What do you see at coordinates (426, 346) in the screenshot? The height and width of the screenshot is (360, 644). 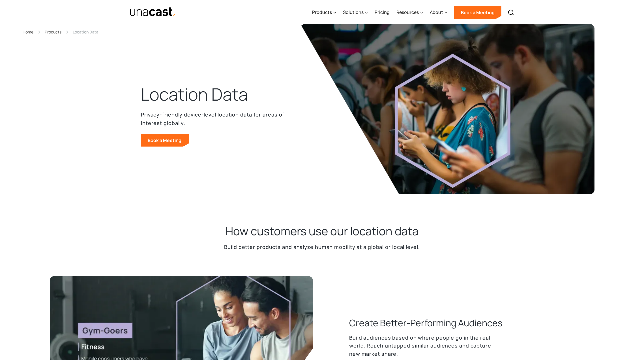 I see `p: Build audiences based on where people go in the real world. Reach untapped similar audiences and ...` at bounding box center [426, 346].